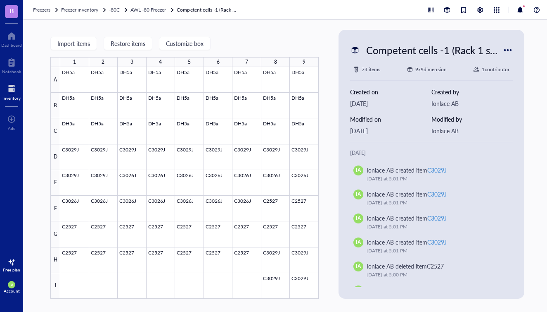 Image resolution: width=547 pixels, height=312 pixels. Describe the element at coordinates (12, 290) in the screenshot. I see `div: Account` at that location.